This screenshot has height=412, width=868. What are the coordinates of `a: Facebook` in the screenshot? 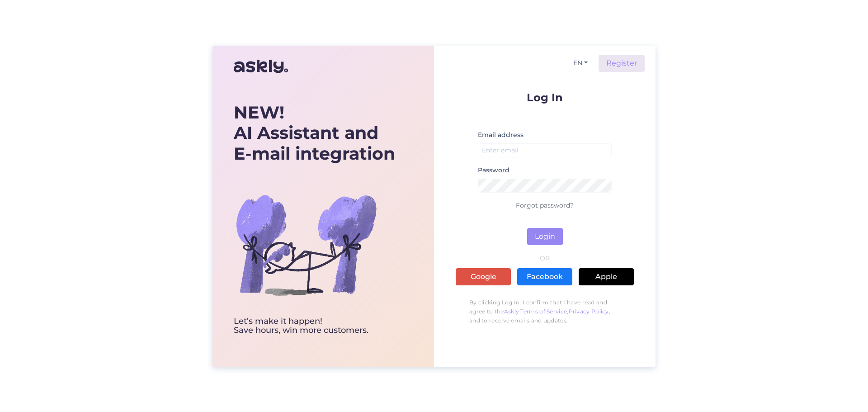 It's located at (544, 277).